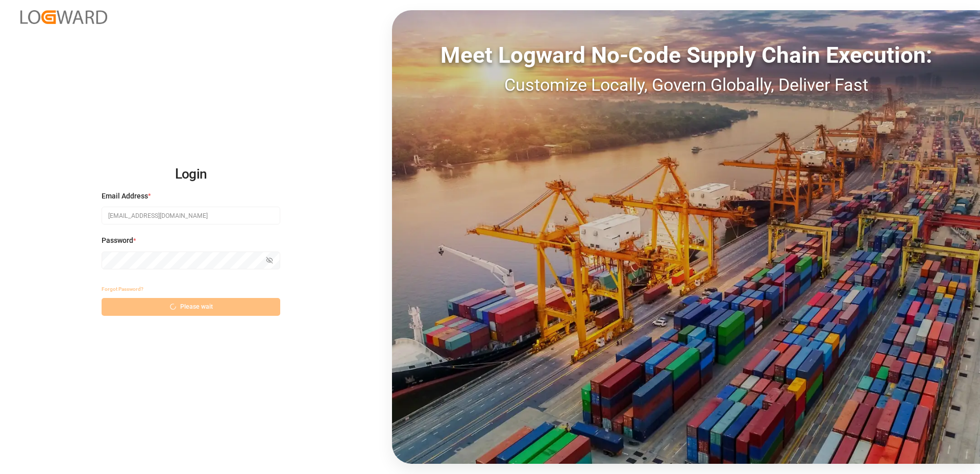 The width and height of the screenshot is (980, 474). I want to click on input: Enter your email, so click(191, 215).